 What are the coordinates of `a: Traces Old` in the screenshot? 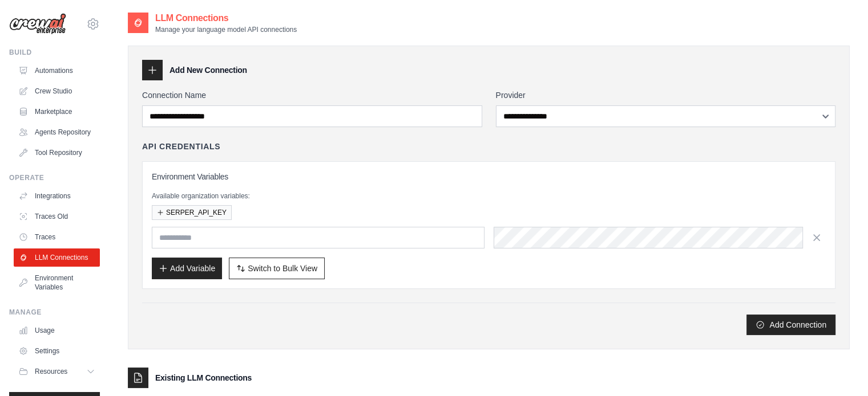 It's located at (57, 217).